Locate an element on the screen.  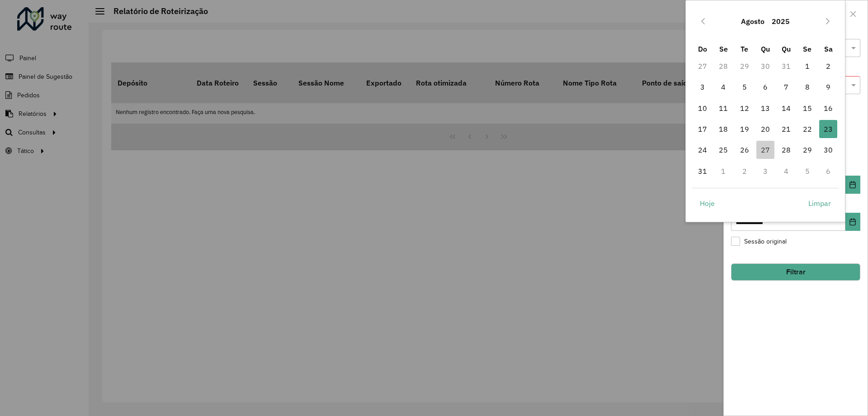
span: Te is located at coordinates (744, 49).